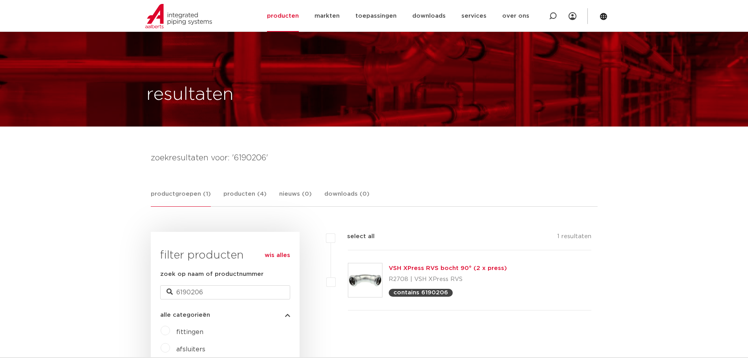 The width and height of the screenshot is (748, 358). What do you see at coordinates (245, 198) in the screenshot?
I see `a: producten (4)` at bounding box center [245, 198].